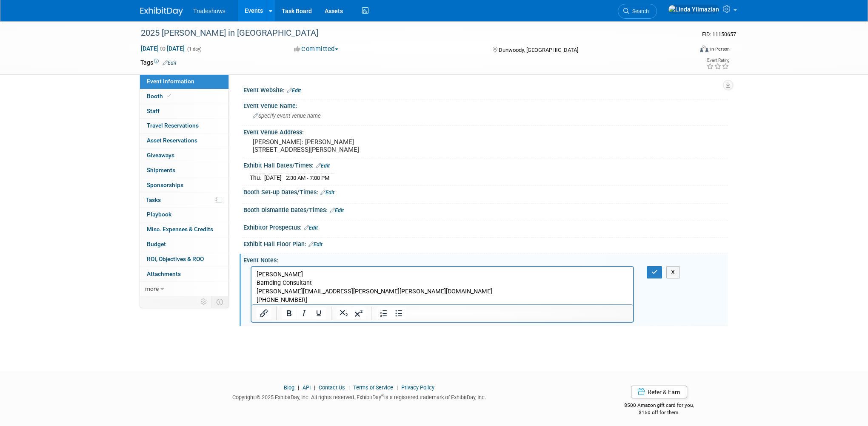 The image size is (868, 426). I want to click on button: X, so click(673, 272).